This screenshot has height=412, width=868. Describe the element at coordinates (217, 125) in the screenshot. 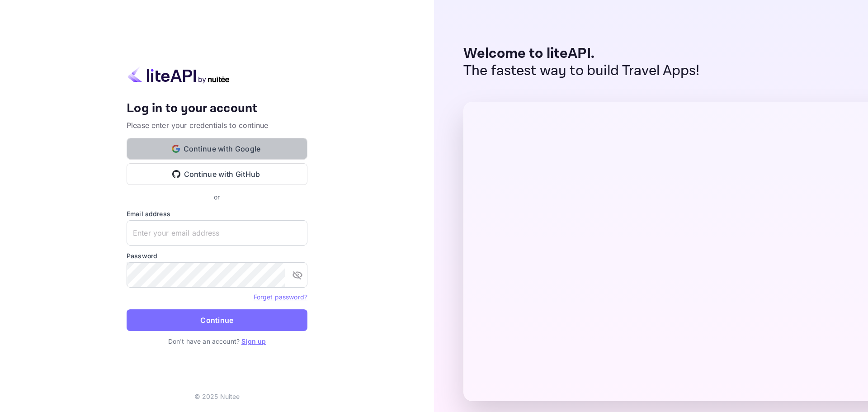

I see `p: Please enter your credentials to continue` at that location.